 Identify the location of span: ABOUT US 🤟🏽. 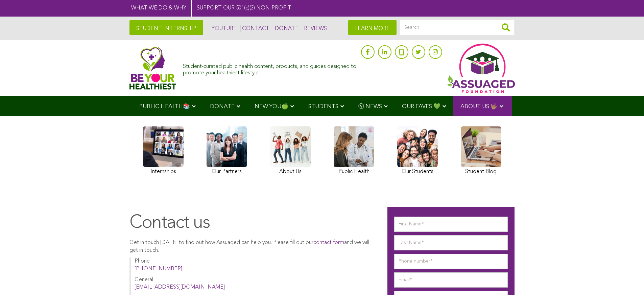
(479, 106).